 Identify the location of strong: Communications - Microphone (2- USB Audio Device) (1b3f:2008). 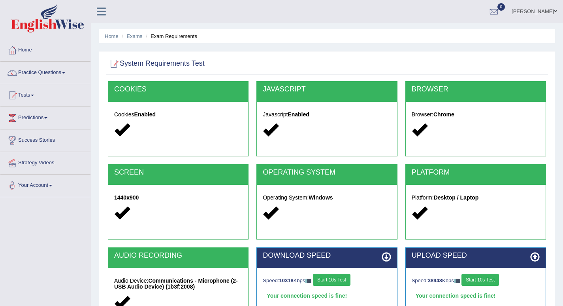
(176, 283).